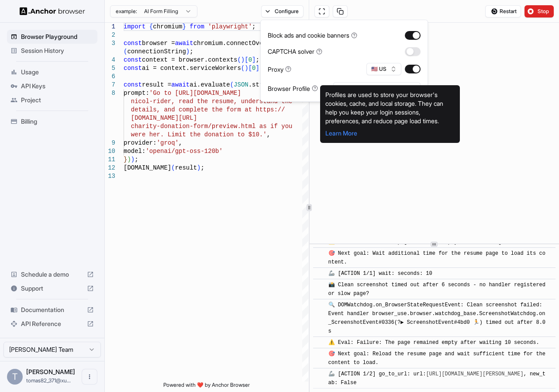 The height and width of the screenshot is (392, 559). Describe the element at coordinates (159, 43) in the screenshot. I see `span: browser =` at that location.